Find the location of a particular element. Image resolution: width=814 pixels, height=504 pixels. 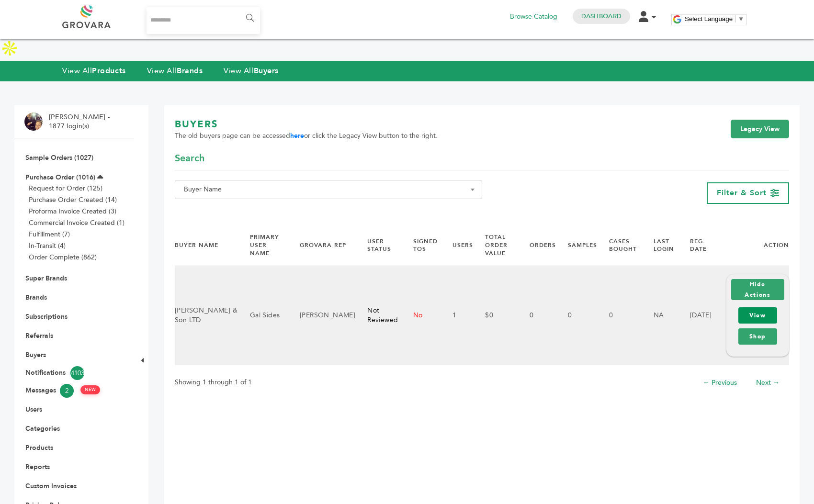

th: Samples is located at coordinates (577, 245).